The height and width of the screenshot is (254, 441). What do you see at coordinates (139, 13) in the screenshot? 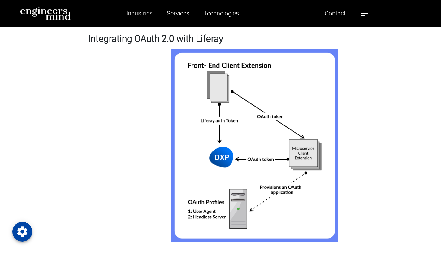
I see `a: Industries` at bounding box center [139, 13].